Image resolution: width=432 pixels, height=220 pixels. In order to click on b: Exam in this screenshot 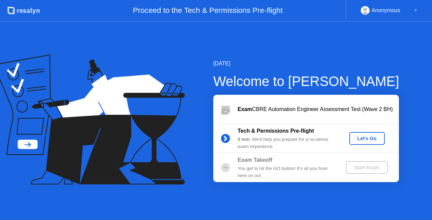, I will do `click(245, 109)`.